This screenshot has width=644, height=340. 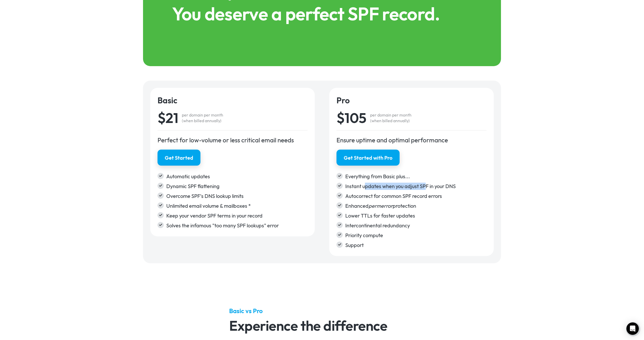 What do you see at coordinates (632, 329) in the screenshot?
I see `div: Open Intercom Messenger` at bounding box center [632, 329].